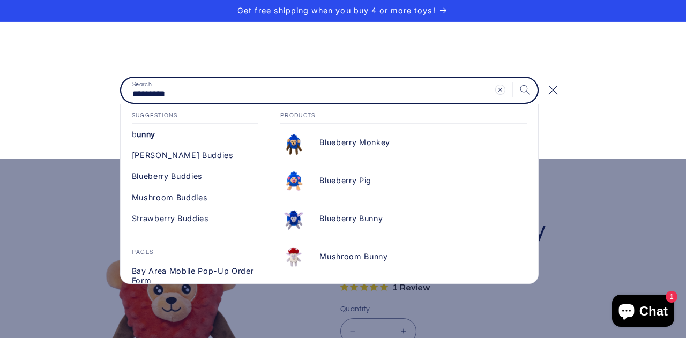  I want to click on a: Mushroom Bunny, so click(404, 257).